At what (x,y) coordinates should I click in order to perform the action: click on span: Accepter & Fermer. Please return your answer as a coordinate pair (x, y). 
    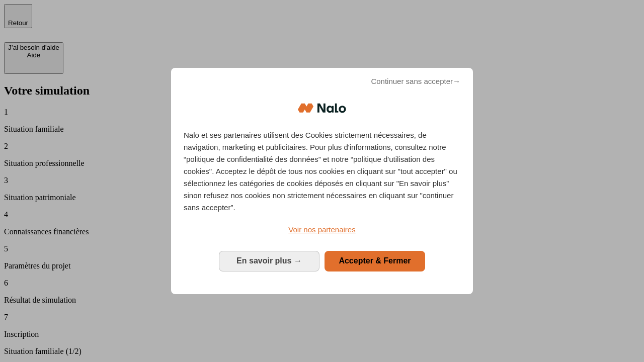
    Looking at the image, I should click on (374, 260).